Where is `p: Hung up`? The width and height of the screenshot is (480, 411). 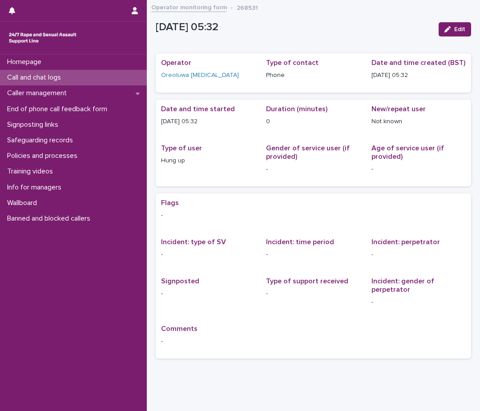 p: Hung up is located at coordinates (208, 161).